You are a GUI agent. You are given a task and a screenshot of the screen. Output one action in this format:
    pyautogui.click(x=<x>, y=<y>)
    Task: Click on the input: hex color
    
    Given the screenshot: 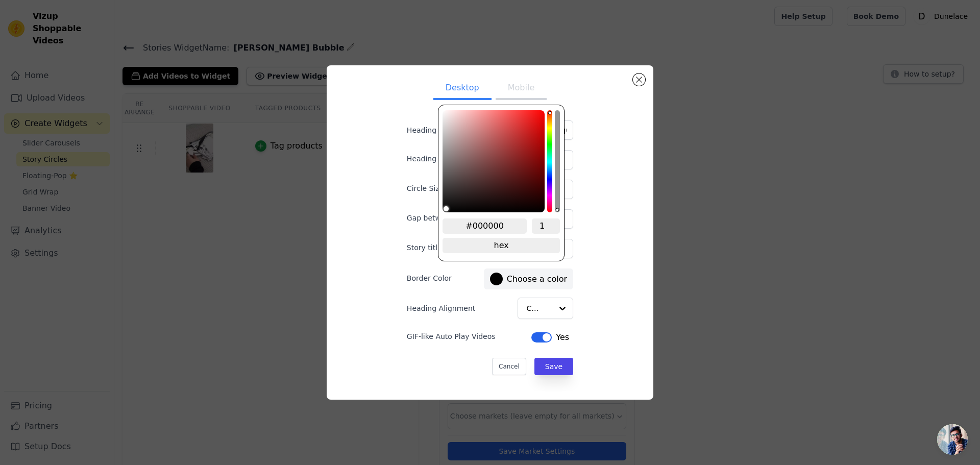 What is the action you would take?
    pyautogui.click(x=484, y=226)
    